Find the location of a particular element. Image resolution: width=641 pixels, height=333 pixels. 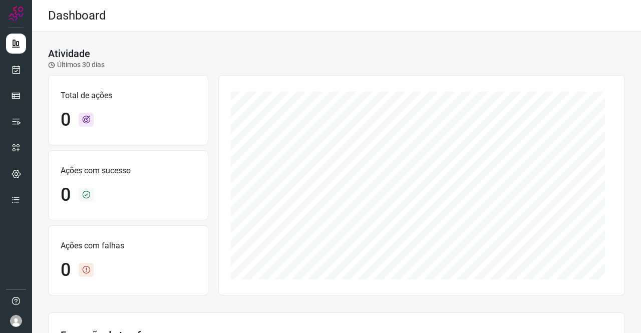

p: Total de ações is located at coordinates (128, 96).